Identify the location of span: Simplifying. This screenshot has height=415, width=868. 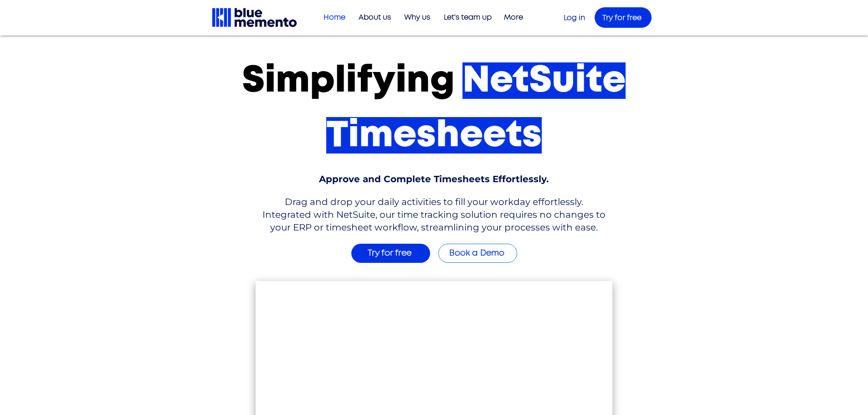
(348, 81).